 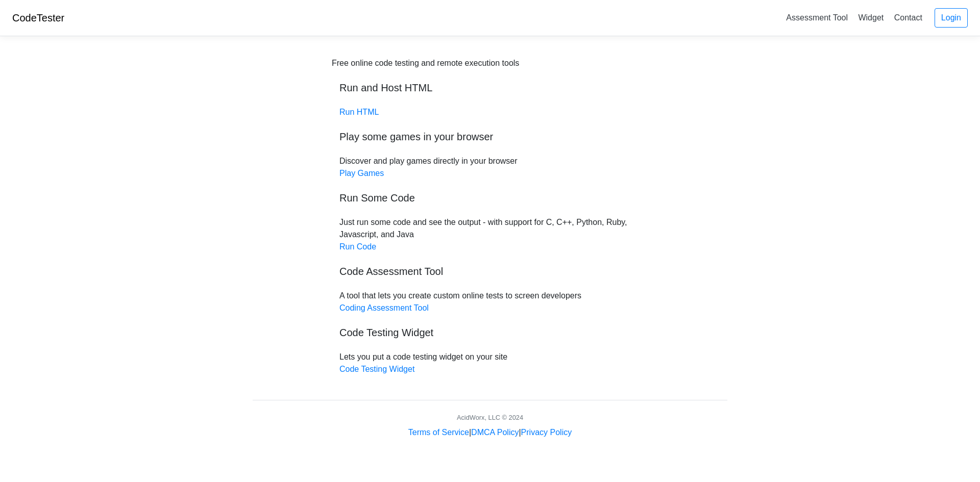 I want to click on div: Discover and play games directly in your browser Just run some code and see the output - with sup..., so click(x=490, y=216).